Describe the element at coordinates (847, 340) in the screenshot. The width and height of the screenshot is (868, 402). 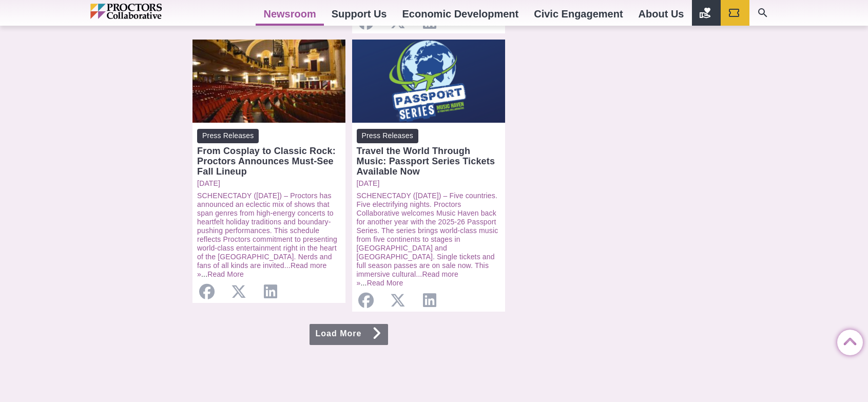
I see `a: Back to Top` at that location.